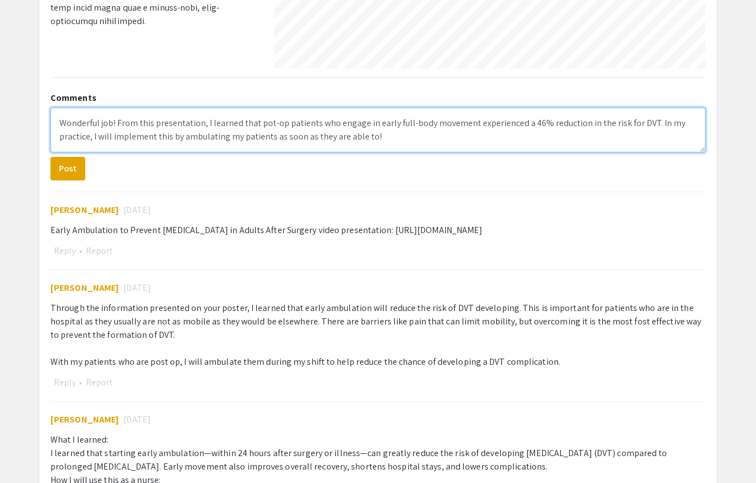  Describe the element at coordinates (68, 169) in the screenshot. I see `button: Post` at that location.